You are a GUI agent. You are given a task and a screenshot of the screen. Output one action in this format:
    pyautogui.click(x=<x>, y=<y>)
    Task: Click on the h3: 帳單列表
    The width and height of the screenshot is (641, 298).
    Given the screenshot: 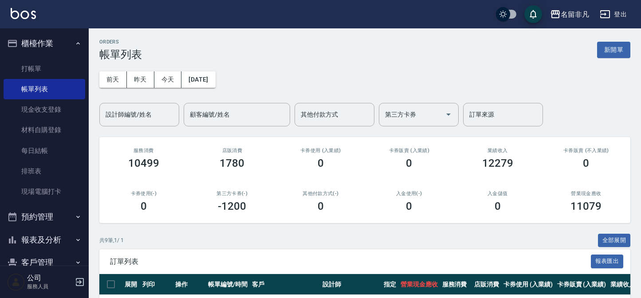 What is the action you would take?
    pyautogui.click(x=121, y=55)
    